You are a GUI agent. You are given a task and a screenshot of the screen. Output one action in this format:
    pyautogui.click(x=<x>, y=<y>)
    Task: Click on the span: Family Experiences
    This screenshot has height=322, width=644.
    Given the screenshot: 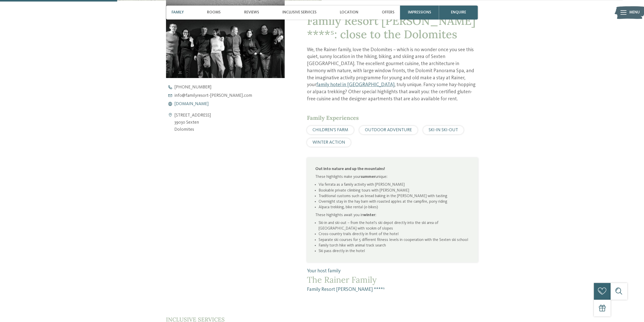 What is the action you would take?
    pyautogui.click(x=333, y=118)
    